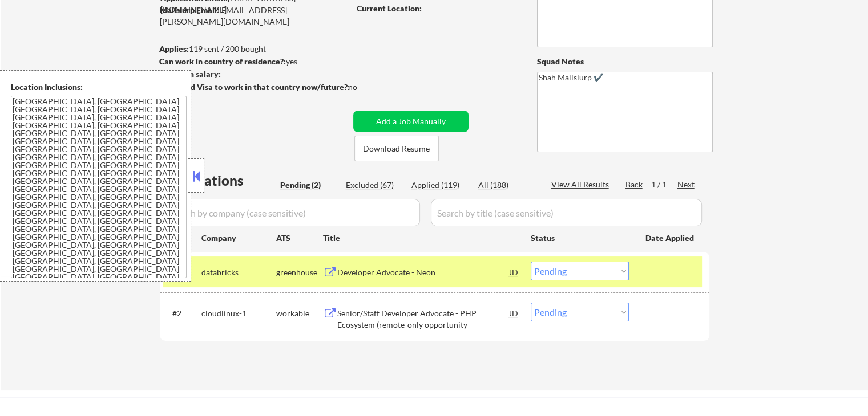 The width and height of the screenshot is (868, 416). I want to click on strong: Applies:, so click(174, 48).